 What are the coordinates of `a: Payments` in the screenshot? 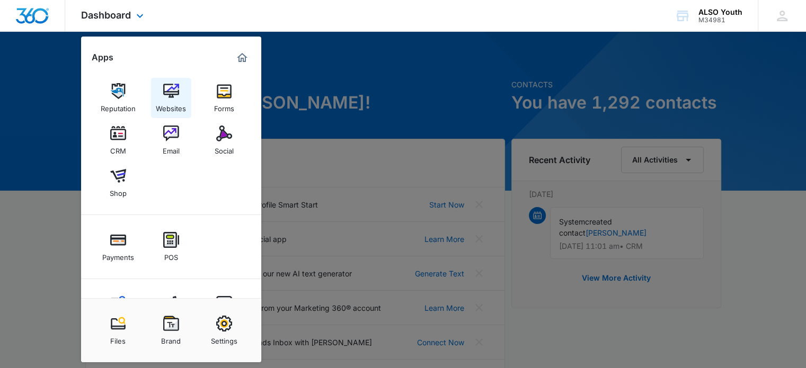 It's located at (118, 247).